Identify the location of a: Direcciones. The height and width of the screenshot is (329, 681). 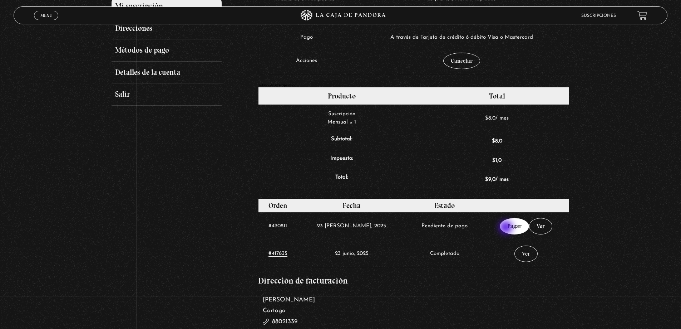
(166, 29).